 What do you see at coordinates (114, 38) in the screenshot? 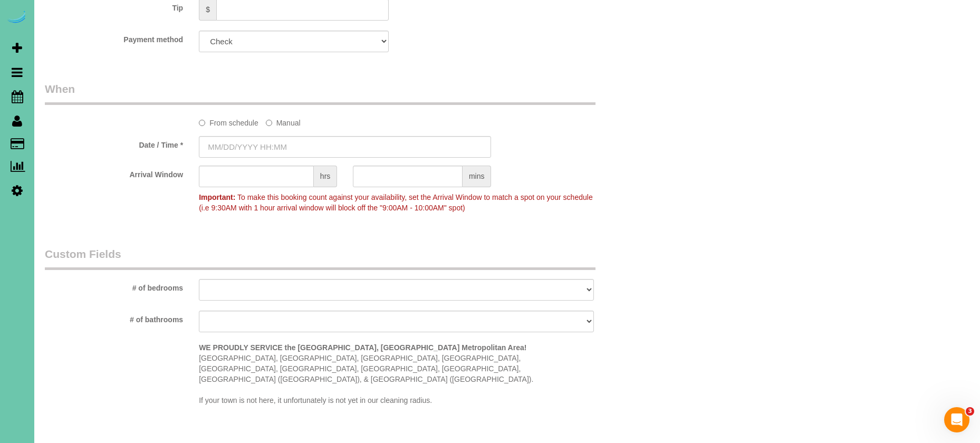
I see `label: Payment method` at bounding box center [114, 38].